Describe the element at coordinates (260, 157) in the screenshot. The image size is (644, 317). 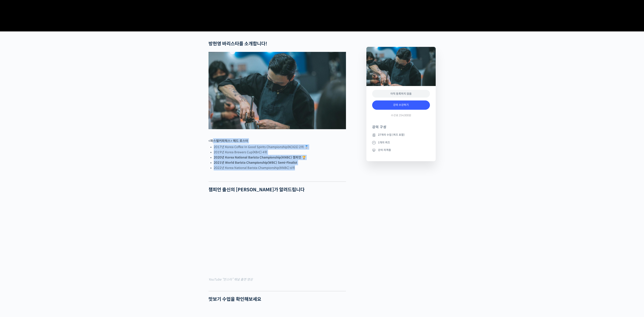
I see `strong: 2020년 Korea National Barista Championship(KNBC) 챔피언 🏆` at that location.